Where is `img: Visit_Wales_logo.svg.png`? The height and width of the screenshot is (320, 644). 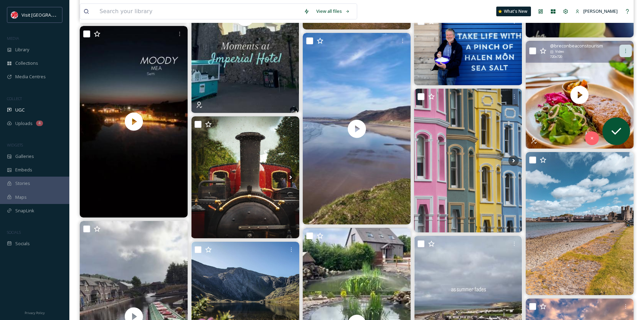
img: Visit_Wales_logo.svg.png is located at coordinates (14, 15).